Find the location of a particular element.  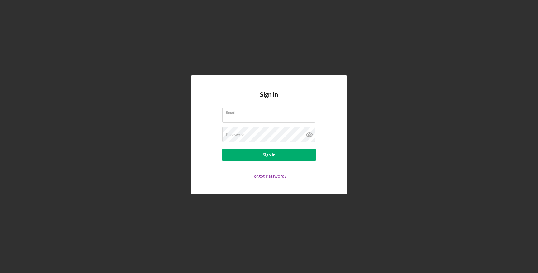

label: Password is located at coordinates (235, 135).